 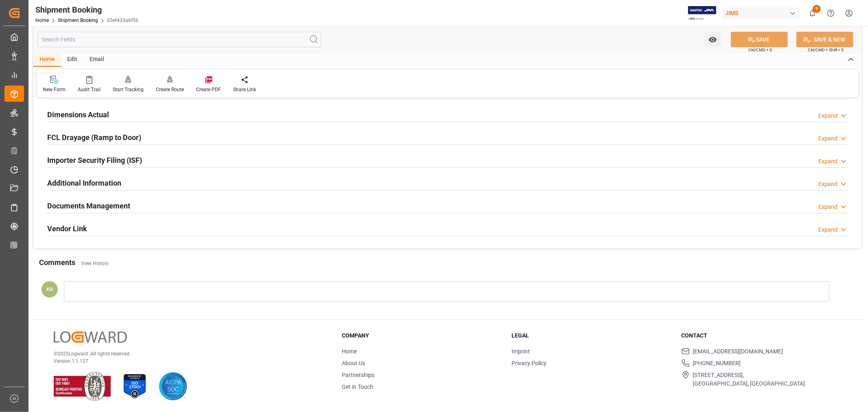 What do you see at coordinates (825, 40) in the screenshot?
I see `button: SAVE & NEW` at bounding box center [825, 40].